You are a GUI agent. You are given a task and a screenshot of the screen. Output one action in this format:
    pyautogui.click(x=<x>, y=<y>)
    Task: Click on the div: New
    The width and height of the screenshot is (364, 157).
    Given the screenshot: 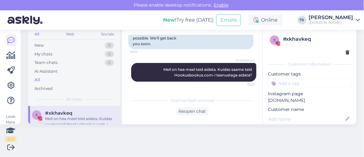 What is the action you would take?
    pyautogui.click(x=39, y=45)
    